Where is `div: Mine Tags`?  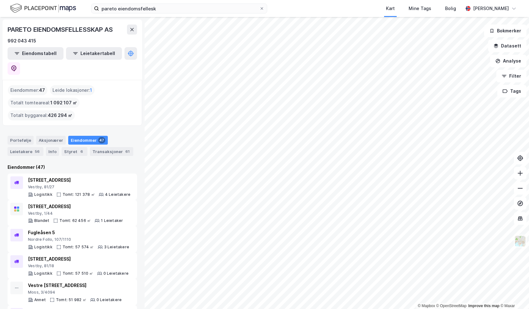
div: Mine Tags is located at coordinates (420, 8).